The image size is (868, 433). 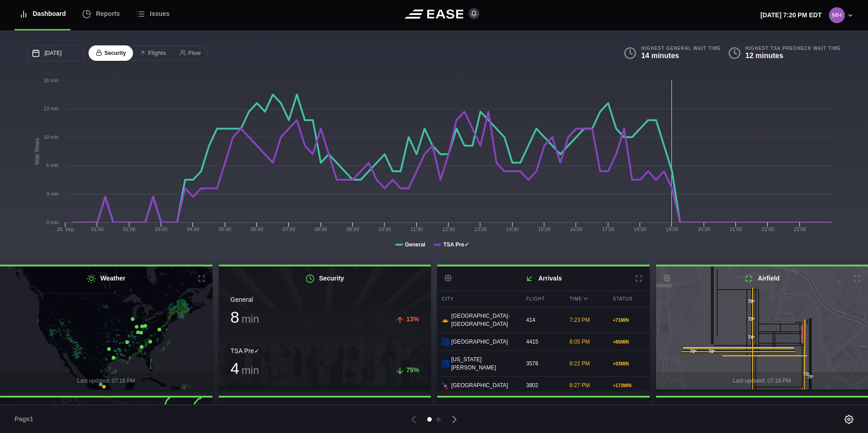 What do you see at coordinates (736, 229) in the screenshot?
I see `text: 21:00` at bounding box center [736, 229].